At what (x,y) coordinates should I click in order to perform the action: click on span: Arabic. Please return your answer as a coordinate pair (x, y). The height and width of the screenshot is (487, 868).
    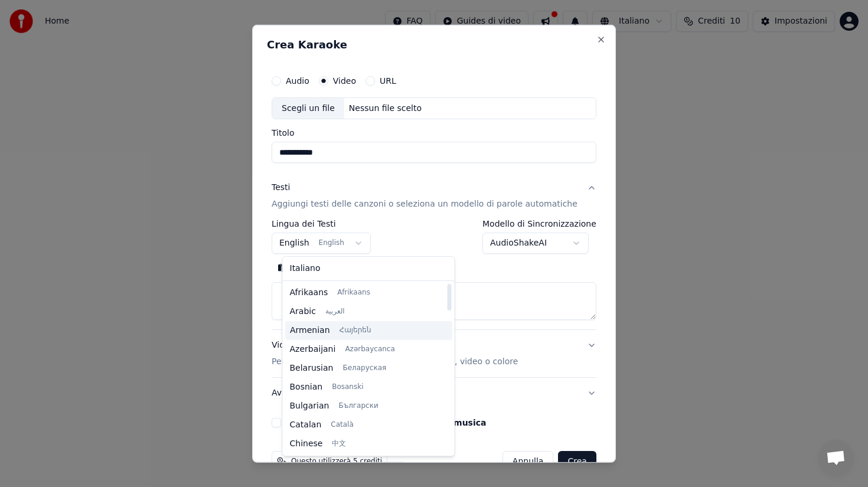
    Looking at the image, I should click on (303, 312).